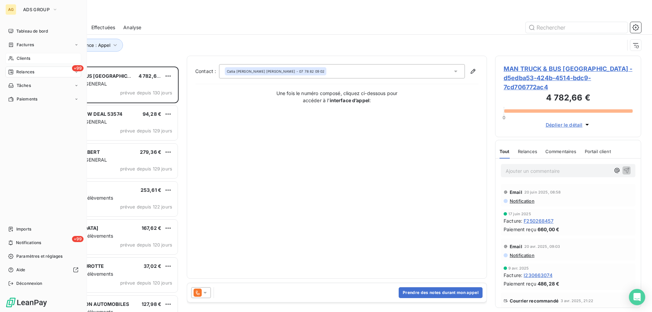 This screenshot has height=312, width=652. Describe the element at coordinates (440, 293) in the screenshot. I see `button: Prendre des notes durant mon appel` at that location.